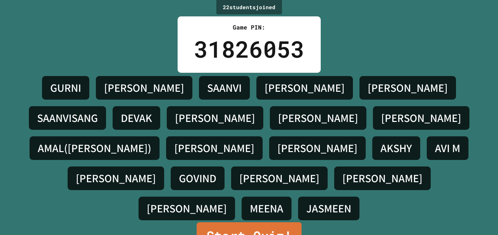  Describe the element at coordinates (249, 49) in the screenshot. I see `div: 31826053` at that location.